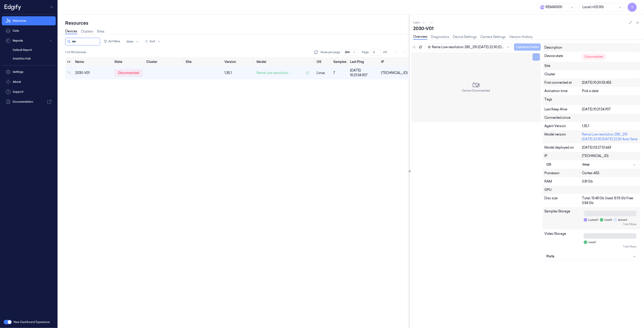 The height and width of the screenshot is (328, 644). I want to click on div: Tags, so click(564, 100).